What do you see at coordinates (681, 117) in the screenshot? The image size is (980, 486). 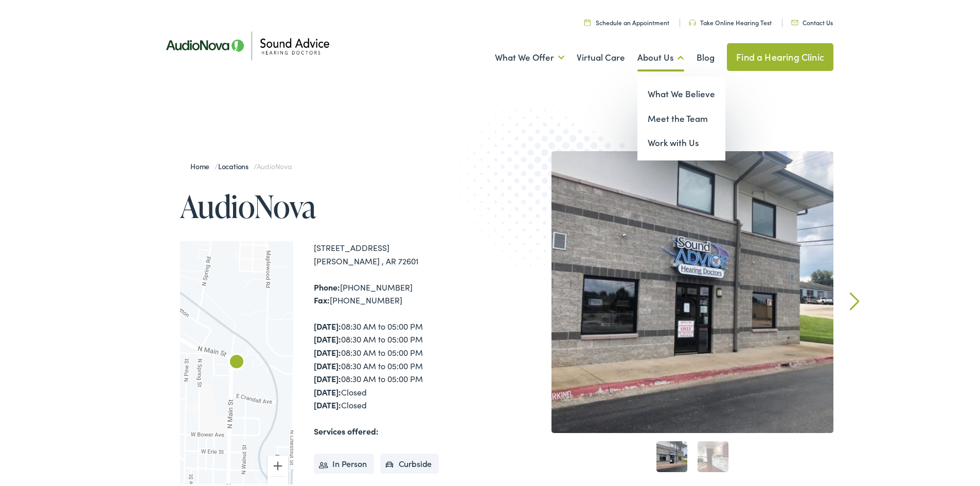 I see `a: Meet the Team` at bounding box center [681, 117].